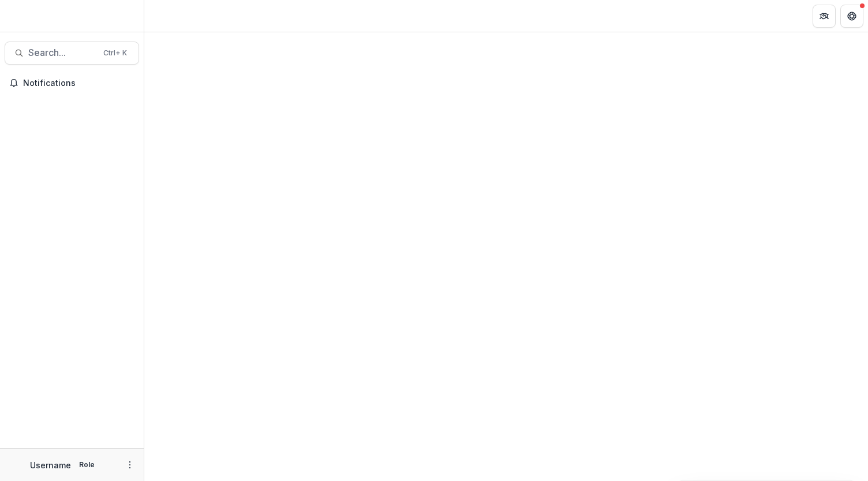  Describe the element at coordinates (50, 465) in the screenshot. I see `p: Username` at that location.